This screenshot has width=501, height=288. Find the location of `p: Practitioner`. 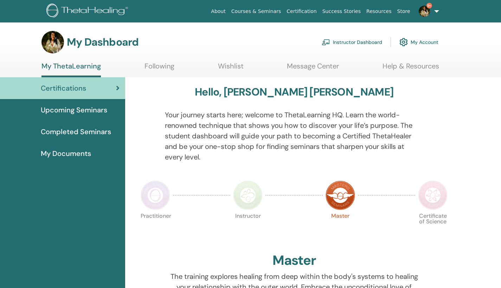

p: Practitioner is located at coordinates (155, 228).